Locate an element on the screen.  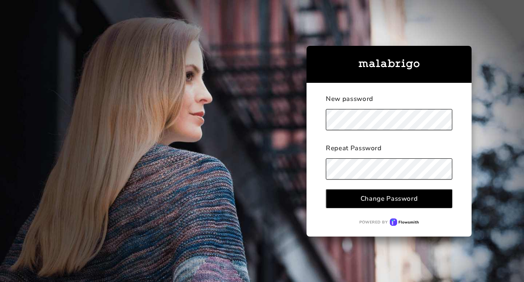
div: Change Password is located at coordinates (389, 199).